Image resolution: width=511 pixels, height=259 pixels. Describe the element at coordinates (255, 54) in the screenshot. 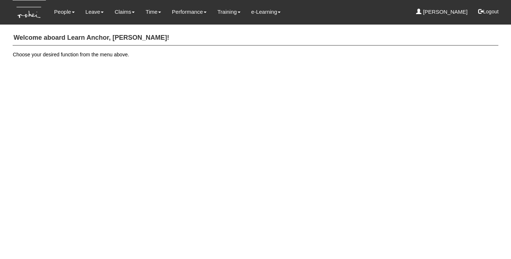

I see `p: Choose your desired function from the menu above.` at that location.